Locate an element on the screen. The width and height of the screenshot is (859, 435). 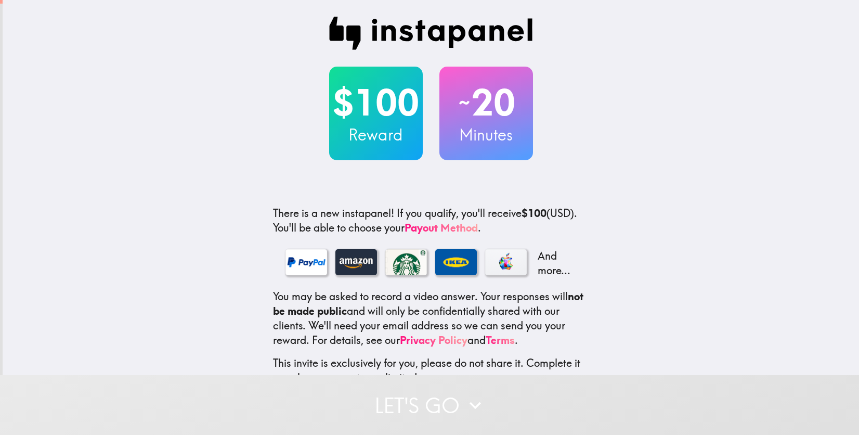
p: This invite is exclusively for you, please do not share it. Complete it soon because spots are li... is located at coordinates (431, 370).